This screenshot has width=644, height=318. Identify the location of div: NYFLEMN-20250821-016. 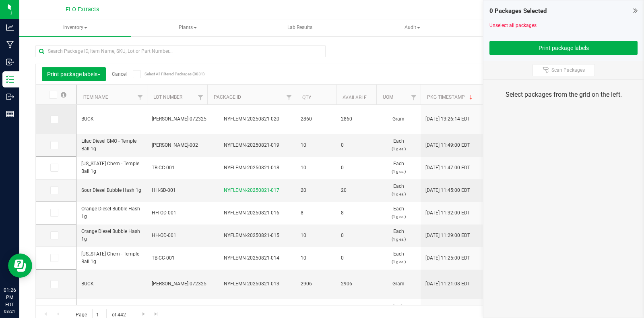
(252, 212).